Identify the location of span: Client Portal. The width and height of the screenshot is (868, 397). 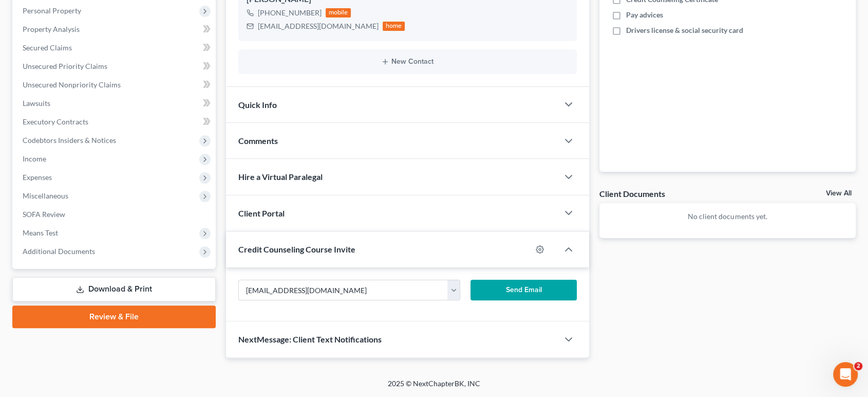
(261, 213).